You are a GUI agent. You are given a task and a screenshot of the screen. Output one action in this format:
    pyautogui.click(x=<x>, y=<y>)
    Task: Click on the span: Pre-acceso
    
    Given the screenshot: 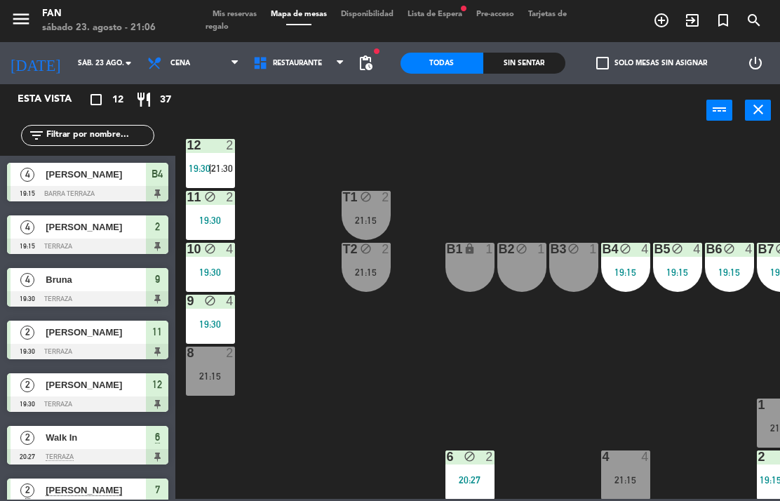 What is the action you would take?
    pyautogui.click(x=495, y=14)
    